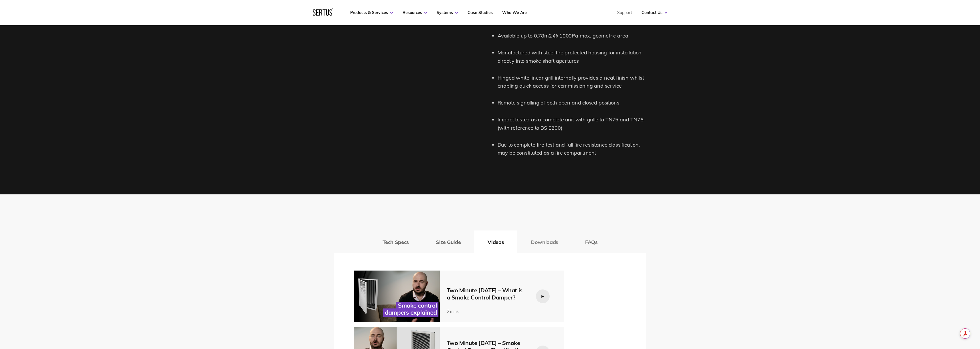 The image size is (980, 349). Describe the element at coordinates (371, 13) in the screenshot. I see `a: Products & Services` at that location.